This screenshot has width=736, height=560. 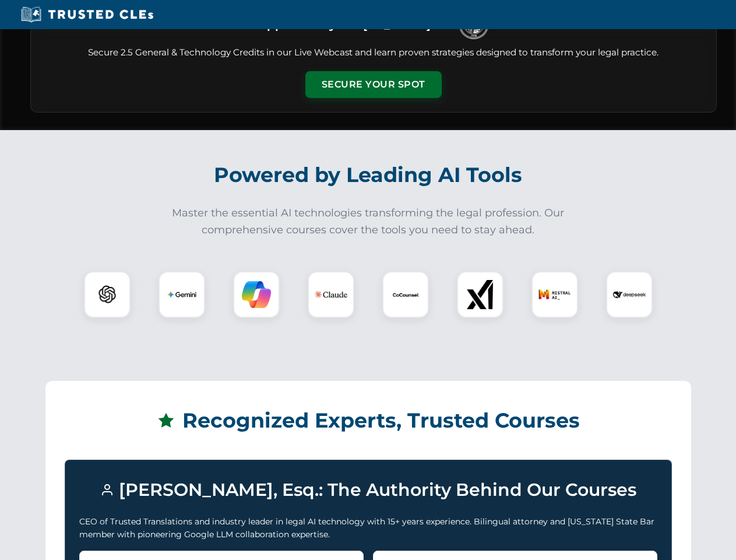 I want to click on div: CoCounsel, so click(x=406, y=294).